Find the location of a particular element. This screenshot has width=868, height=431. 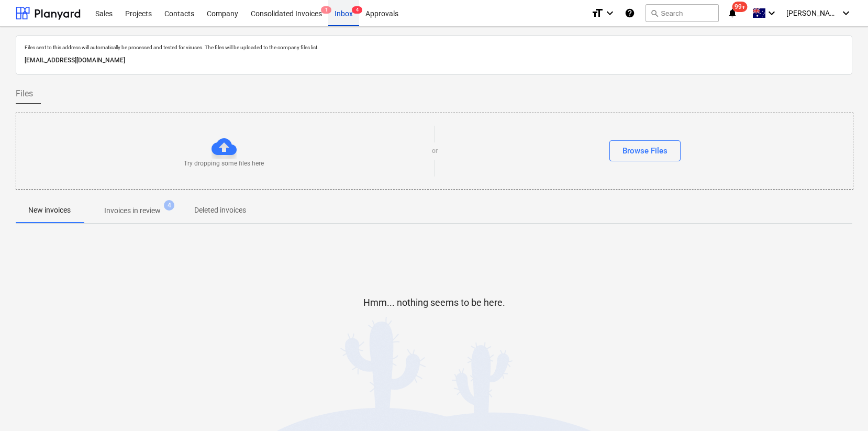

p: Invoices in review is located at coordinates (133, 211).